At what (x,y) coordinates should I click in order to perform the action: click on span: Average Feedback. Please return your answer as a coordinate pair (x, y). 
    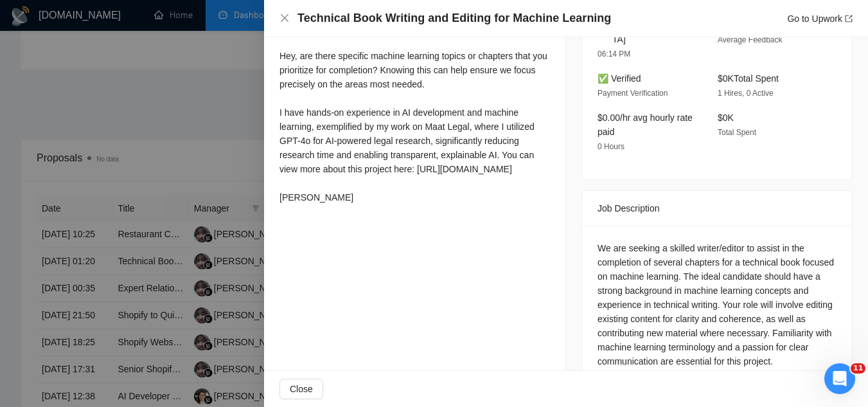
    Looking at the image, I should click on (750, 40).